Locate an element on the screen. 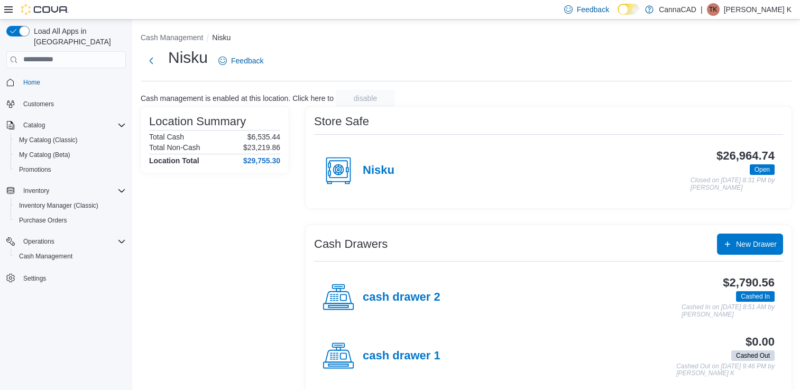  input: Dark Mode is located at coordinates (628, 9).